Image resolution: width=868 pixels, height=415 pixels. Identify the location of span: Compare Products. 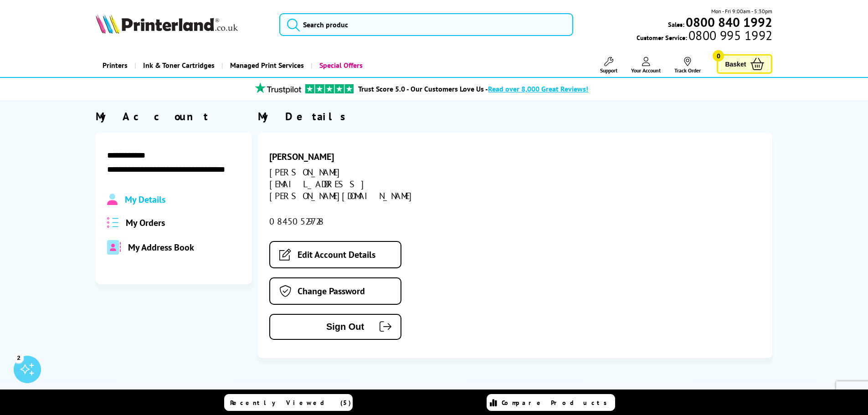
(557, 402).